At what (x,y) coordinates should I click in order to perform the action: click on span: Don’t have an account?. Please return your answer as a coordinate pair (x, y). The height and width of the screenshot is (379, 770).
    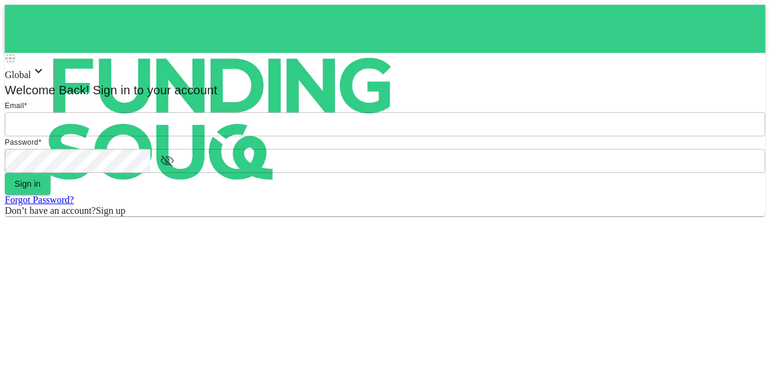
    Looking at the image, I should click on (50, 210).